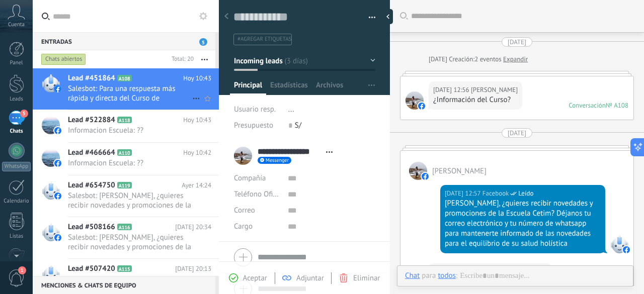 This screenshot has height=294, width=644. I want to click on span: S/, so click(298, 125).